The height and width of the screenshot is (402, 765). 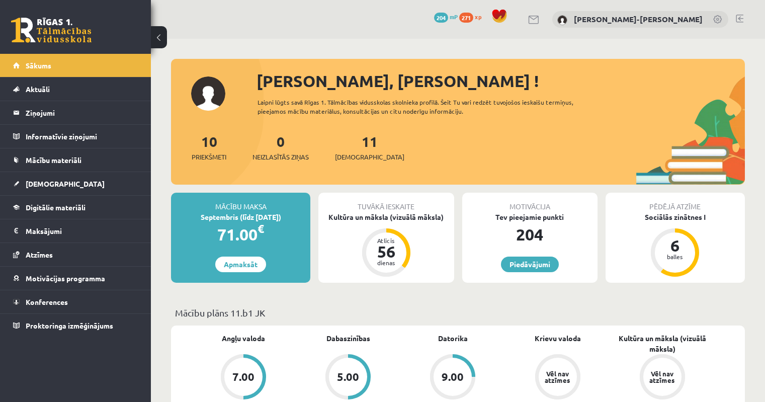 What do you see at coordinates (386, 252) in the screenshot?
I see `div: 56` at bounding box center [386, 252].